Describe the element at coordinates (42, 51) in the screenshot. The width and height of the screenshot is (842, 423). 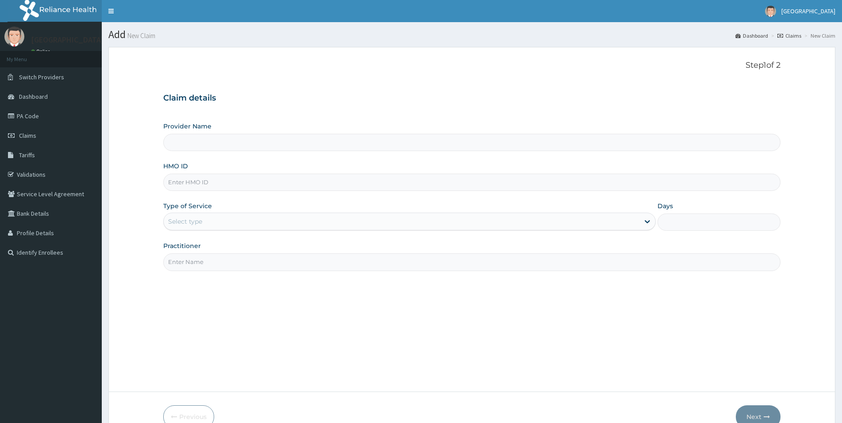
I see `a: Online` at that location.